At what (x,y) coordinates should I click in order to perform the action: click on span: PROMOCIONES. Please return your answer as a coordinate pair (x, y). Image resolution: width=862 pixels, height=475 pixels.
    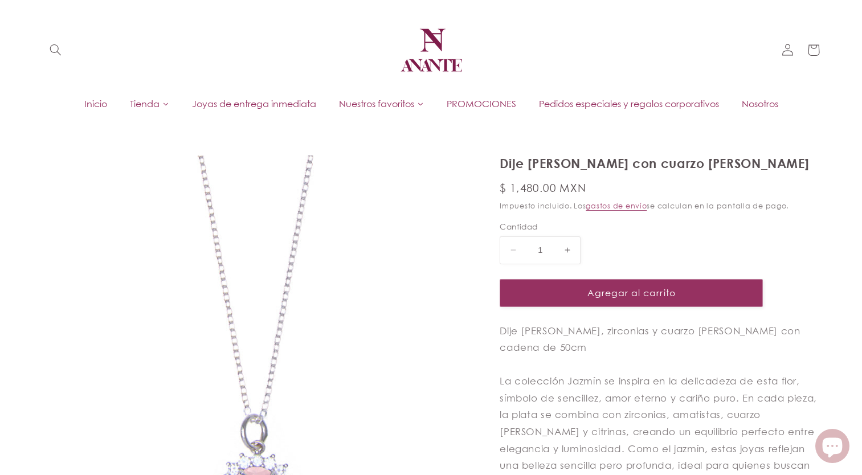
    Looking at the image, I should click on (481, 104).